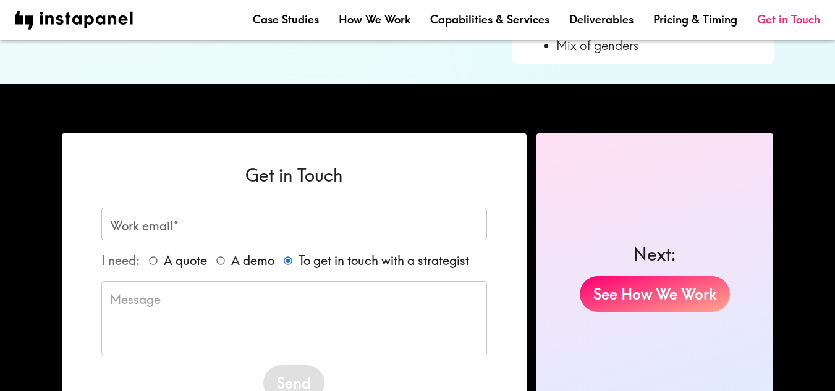 Image resolution: width=835 pixels, height=391 pixels. I want to click on h6: Get in Touch, so click(294, 175).